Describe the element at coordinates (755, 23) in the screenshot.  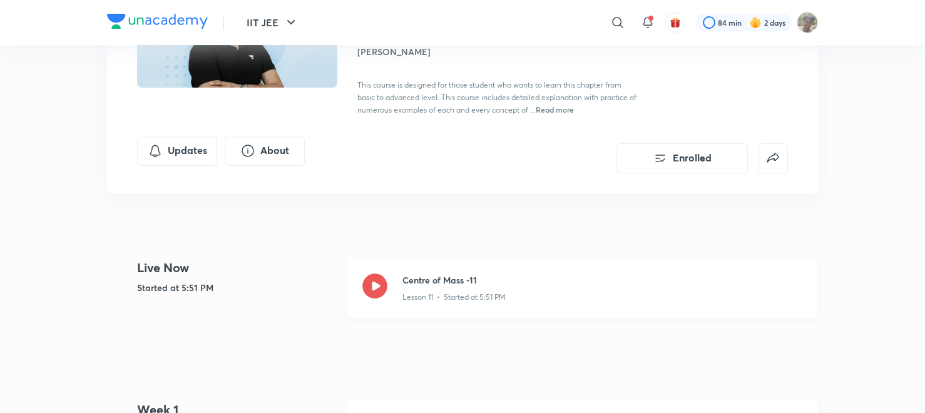
I see `img: streak` at that location.